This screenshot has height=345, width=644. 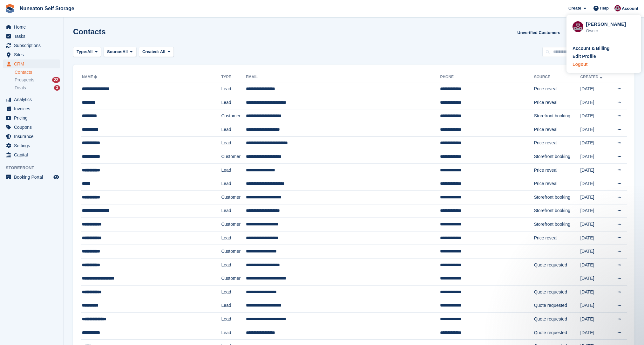 I want to click on span: CRM, so click(x=33, y=64).